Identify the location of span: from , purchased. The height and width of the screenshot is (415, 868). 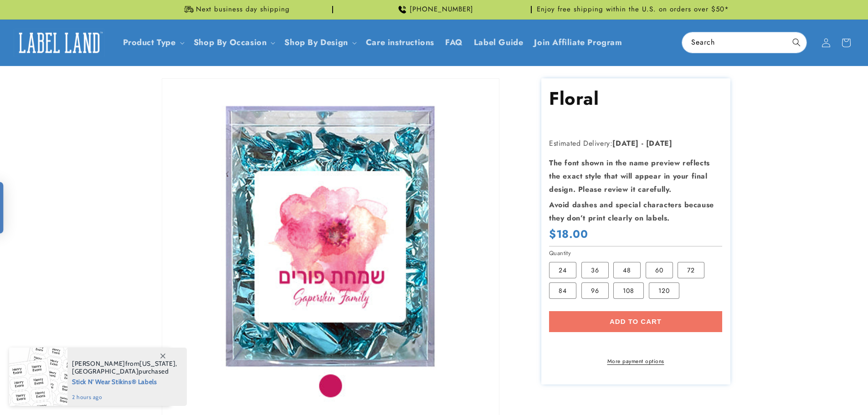
(124, 368).